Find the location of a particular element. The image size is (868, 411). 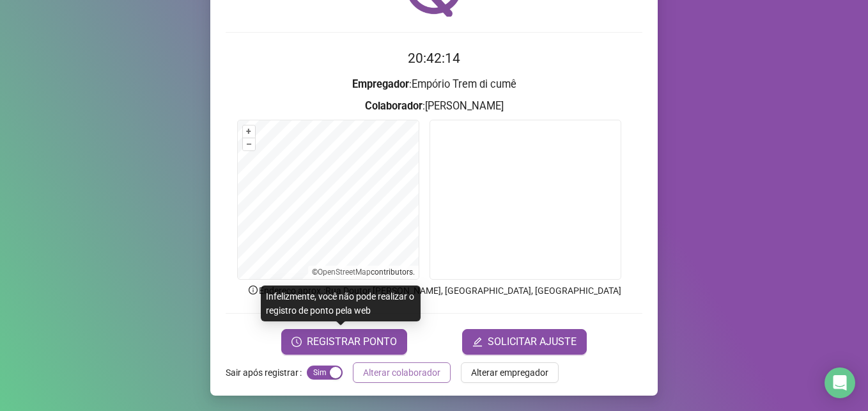

a: OpenStreetMap is located at coordinates (344, 272).